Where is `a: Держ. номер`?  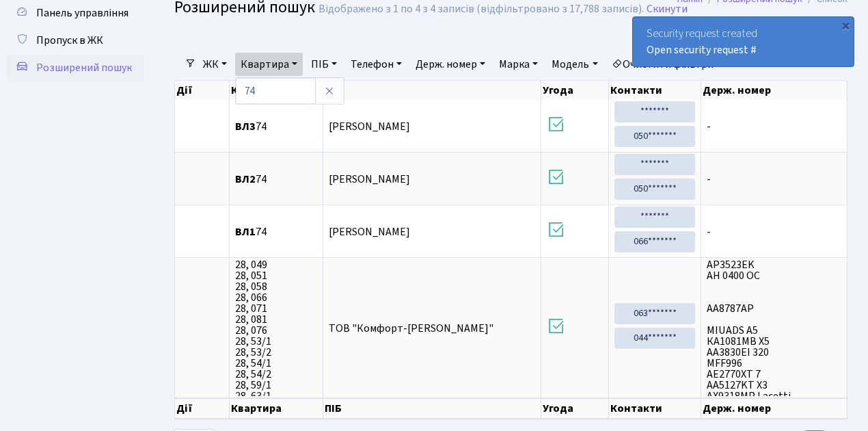 a: Держ. номер is located at coordinates (451, 64).